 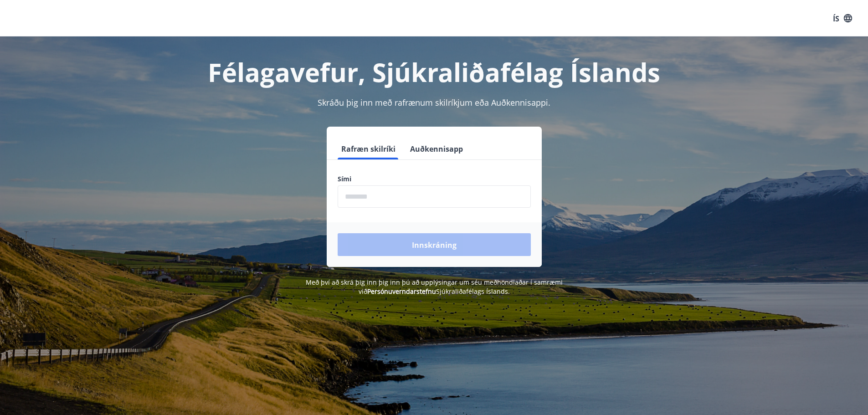 I want to click on font: Félagavefur, Sjúkraliðafélag Íslands, so click(x=434, y=72).